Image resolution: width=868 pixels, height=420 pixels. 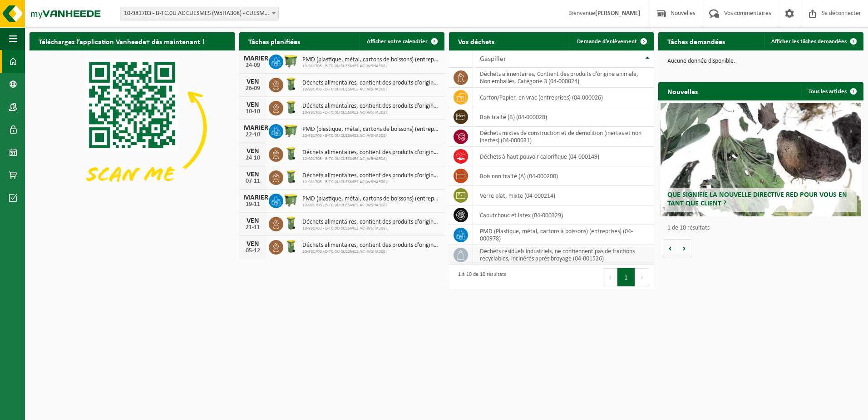 What do you see at coordinates (563, 136) in the screenshot?
I see `td: Déchets mixtes de construction et de démolition (inertes et non inertes) (04-000031)` at bounding box center [563, 136].